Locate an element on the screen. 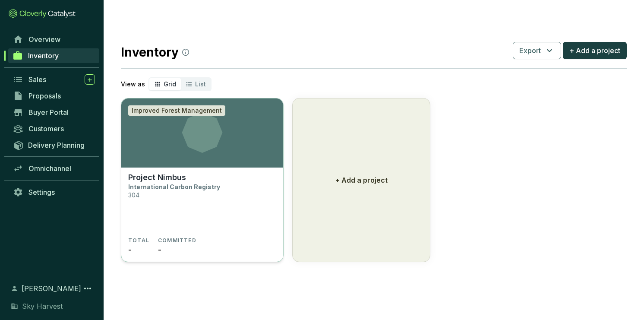 The width and height of the screenshot is (644, 320). span: Grid is located at coordinates (170, 84).